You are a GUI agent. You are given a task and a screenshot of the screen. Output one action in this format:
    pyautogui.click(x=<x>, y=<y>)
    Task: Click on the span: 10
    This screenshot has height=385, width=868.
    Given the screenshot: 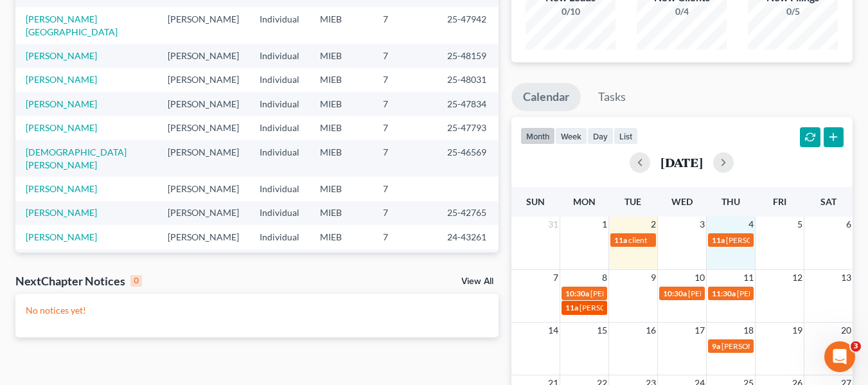 What is the action you would take?
    pyautogui.click(x=700, y=277)
    